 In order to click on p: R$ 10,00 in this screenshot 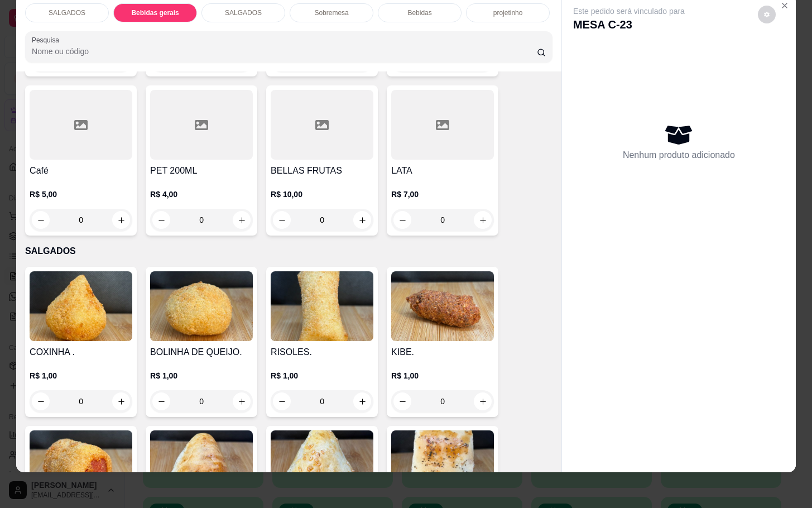, I will do `click(322, 194)`.